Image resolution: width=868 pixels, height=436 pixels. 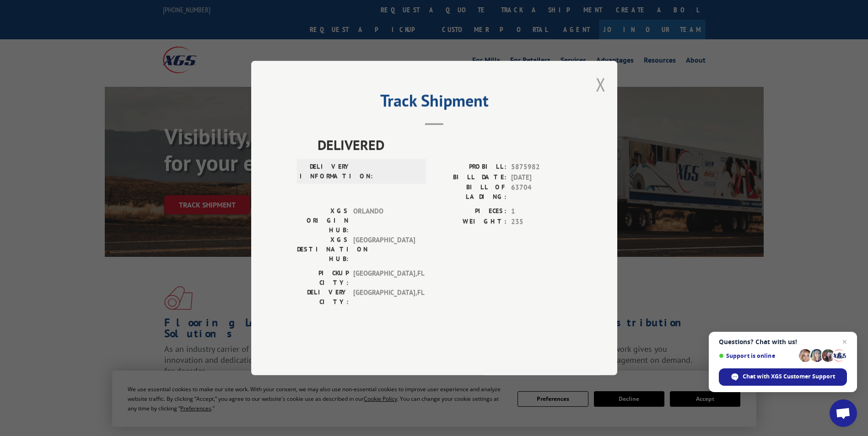 What do you see at coordinates (601, 84) in the screenshot?
I see `button: Close modal` at bounding box center [601, 84].